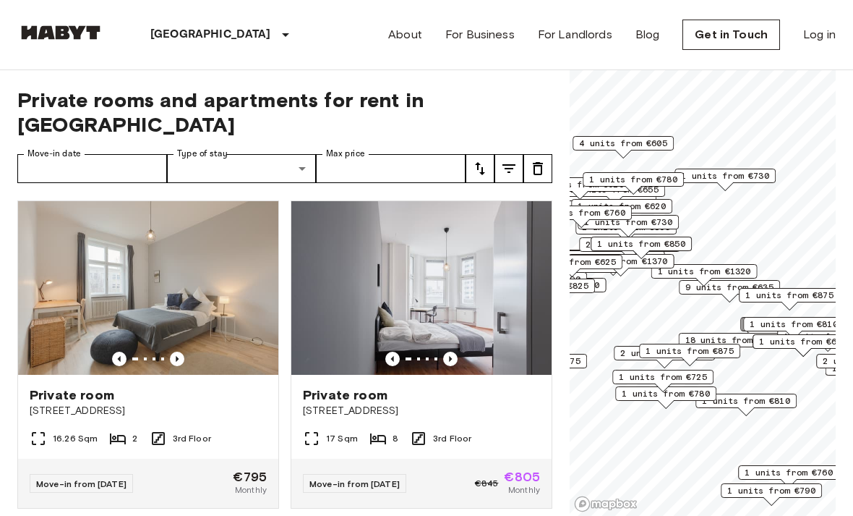 Image resolution: width=853 pixels, height=516 pixels. Describe the element at coordinates (202, 153) in the screenshot. I see `label: Type of stay` at that location.